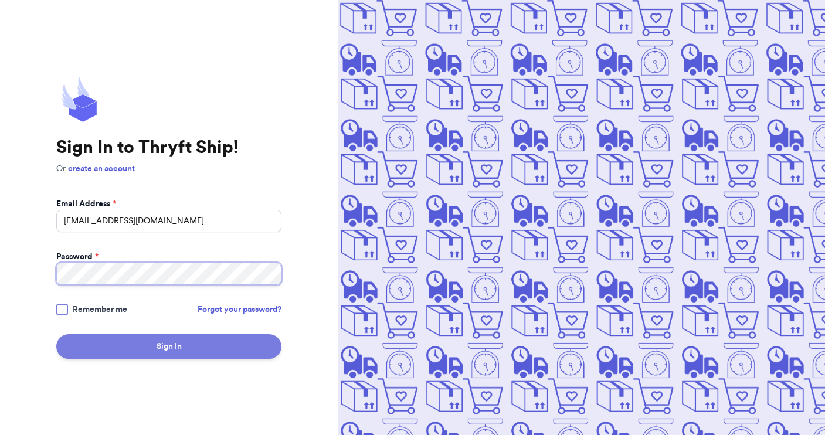 Image resolution: width=825 pixels, height=435 pixels. What do you see at coordinates (77, 257) in the screenshot?
I see `label: Password` at bounding box center [77, 257].